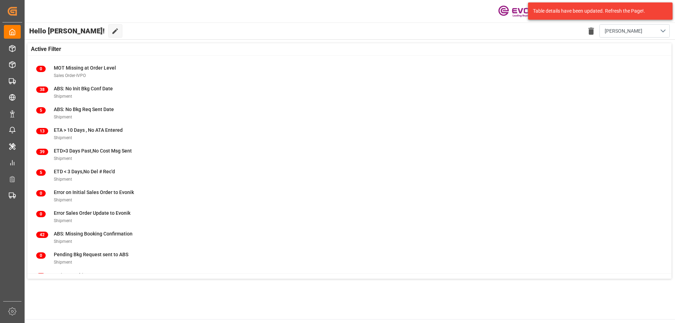  What do you see at coordinates (84, 275) in the screenshot?
I see `span: Main-Leg Shipment # Error` at bounding box center [84, 275].